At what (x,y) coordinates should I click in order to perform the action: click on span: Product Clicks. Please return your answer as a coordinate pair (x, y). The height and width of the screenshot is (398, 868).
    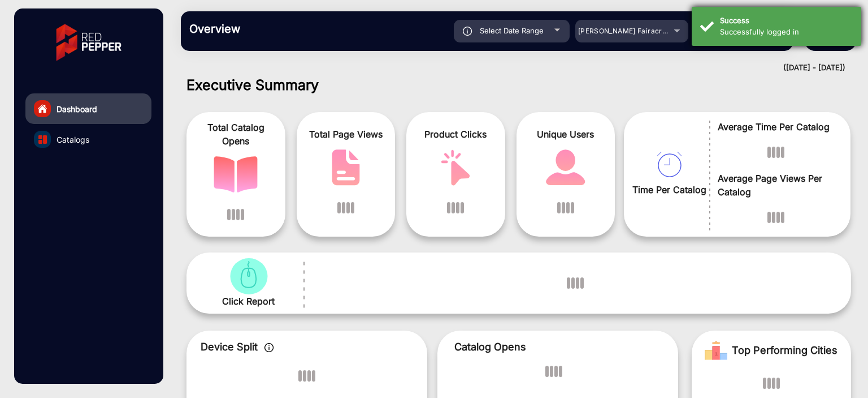
    Looking at the image, I should click on (456, 134).